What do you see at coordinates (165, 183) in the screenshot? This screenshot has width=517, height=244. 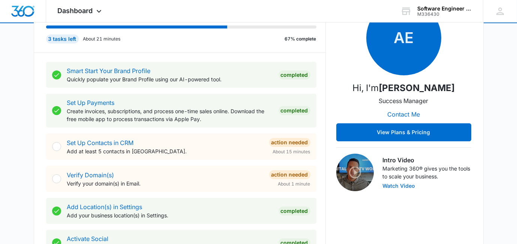 I see `p: Verify your domain(s) in Email.` at bounding box center [165, 183].